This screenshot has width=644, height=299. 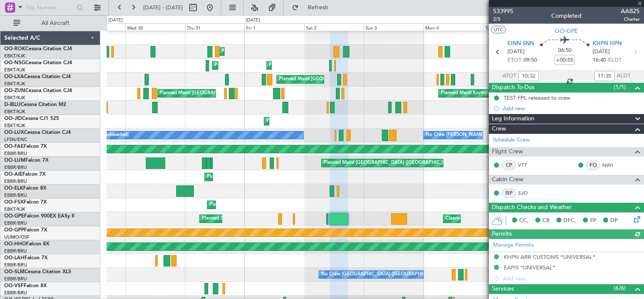 What do you see at coordinates (503, 289) in the screenshot?
I see `span: Services` at bounding box center [503, 289].